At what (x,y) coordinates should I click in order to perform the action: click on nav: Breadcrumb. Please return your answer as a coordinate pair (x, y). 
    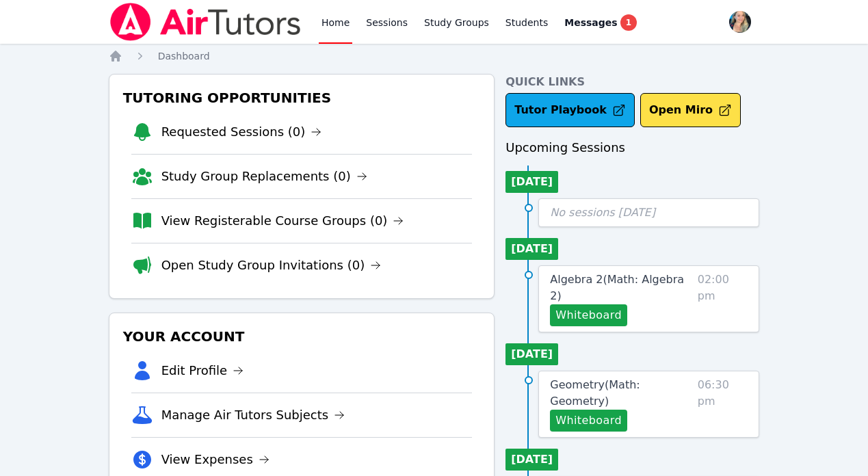
    Looking at the image, I should click on (434, 56).